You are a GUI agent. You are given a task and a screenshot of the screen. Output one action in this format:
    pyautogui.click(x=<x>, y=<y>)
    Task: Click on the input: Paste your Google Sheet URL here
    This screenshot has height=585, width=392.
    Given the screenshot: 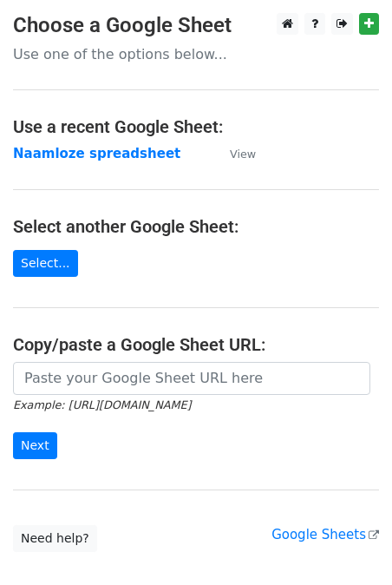 What is the action you would take?
    pyautogui.click(x=191, y=379)
    